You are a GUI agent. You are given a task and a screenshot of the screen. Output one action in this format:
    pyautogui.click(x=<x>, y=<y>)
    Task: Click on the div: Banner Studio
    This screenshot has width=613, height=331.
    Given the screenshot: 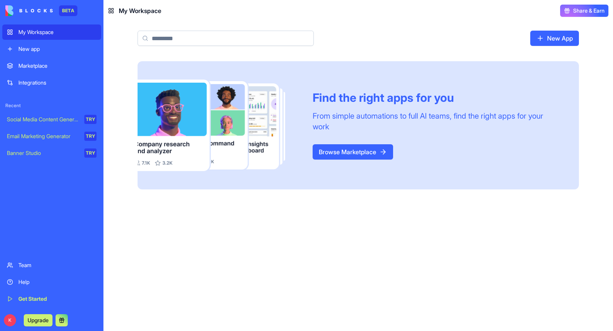 What is the action you would take?
    pyautogui.click(x=43, y=153)
    